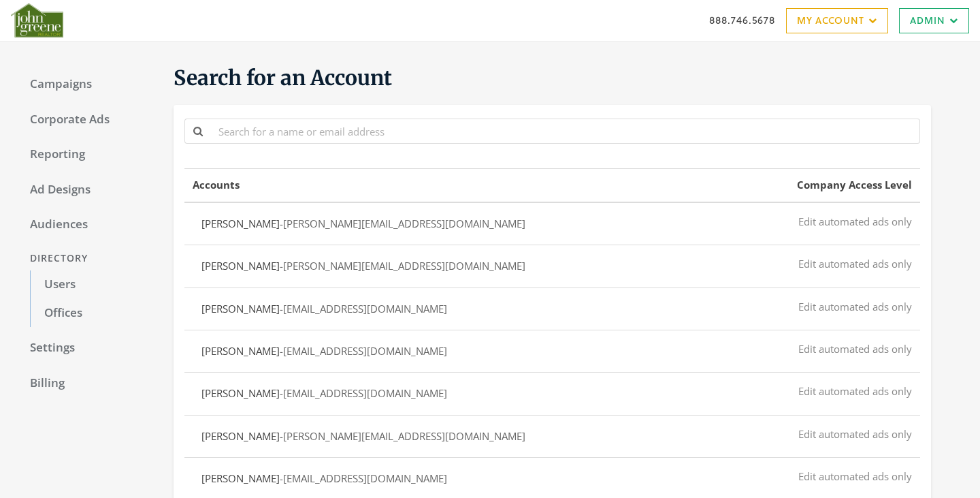  I want to click on a: Corporate Ads, so click(89, 120).